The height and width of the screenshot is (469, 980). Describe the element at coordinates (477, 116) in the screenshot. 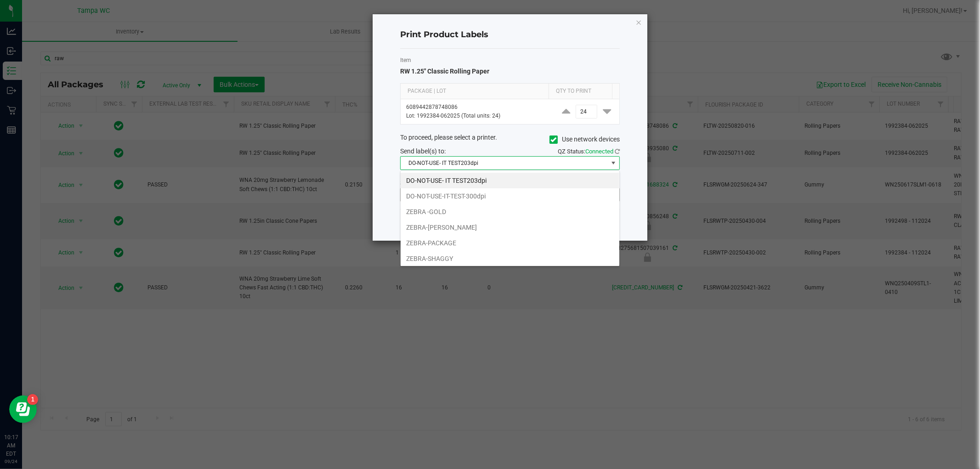

I see `p: Lot: 1992384-062025 (Total units: 24)` at that location.